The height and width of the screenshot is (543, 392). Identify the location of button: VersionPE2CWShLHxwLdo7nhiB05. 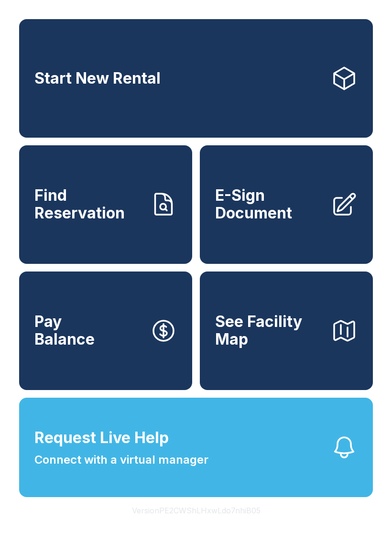
(196, 511).